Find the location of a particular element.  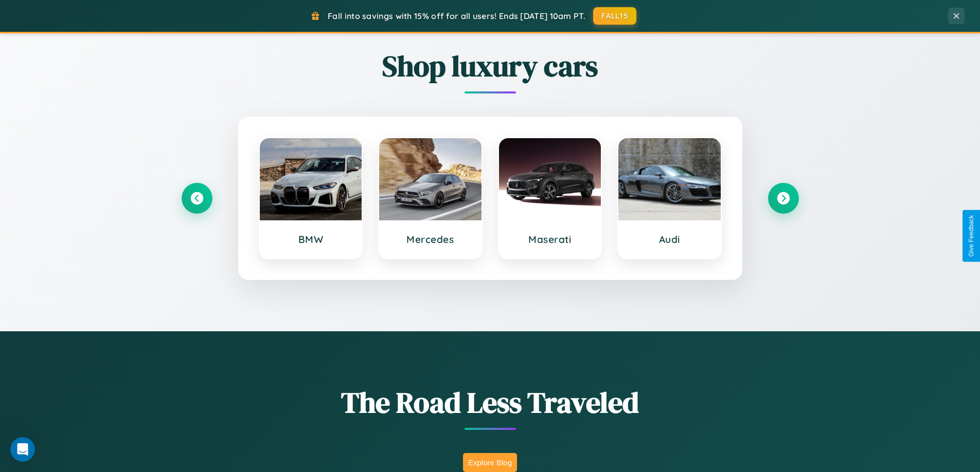

h3: BMW is located at coordinates (310, 240).